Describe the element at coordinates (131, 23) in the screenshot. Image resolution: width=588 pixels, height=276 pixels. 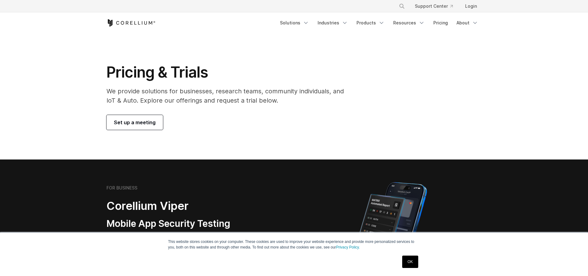
I see `a: Corellium Home` at that location.